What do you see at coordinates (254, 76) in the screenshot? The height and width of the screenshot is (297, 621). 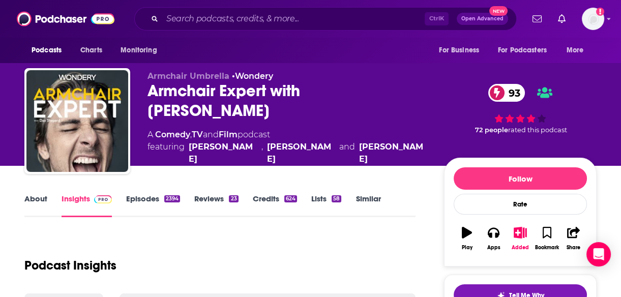 I see `a: Wondery` at bounding box center [254, 76].